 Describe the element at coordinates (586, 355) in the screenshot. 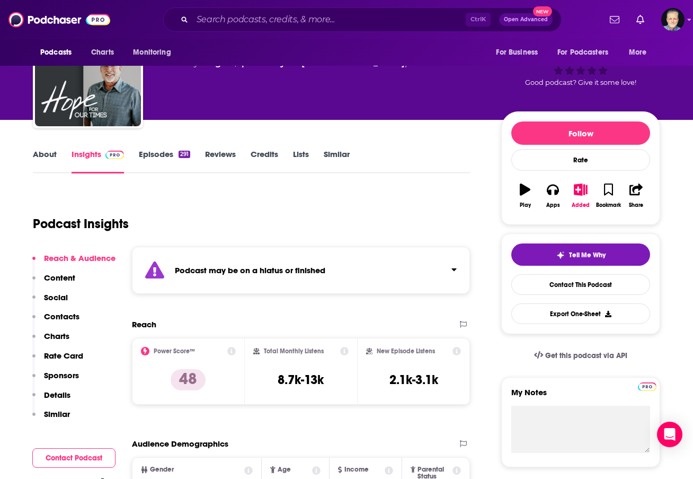

I see `span: Get this podcast via API` at that location.